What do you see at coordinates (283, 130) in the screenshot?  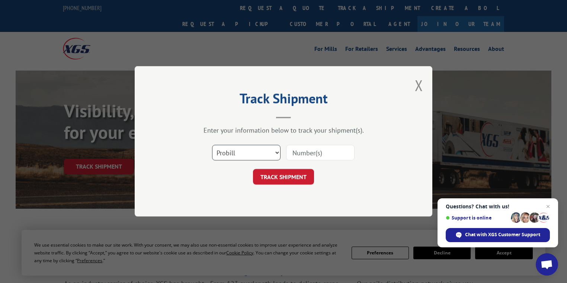 I see `div: Enter your information below to track your shipment(s).` at bounding box center [283, 130].